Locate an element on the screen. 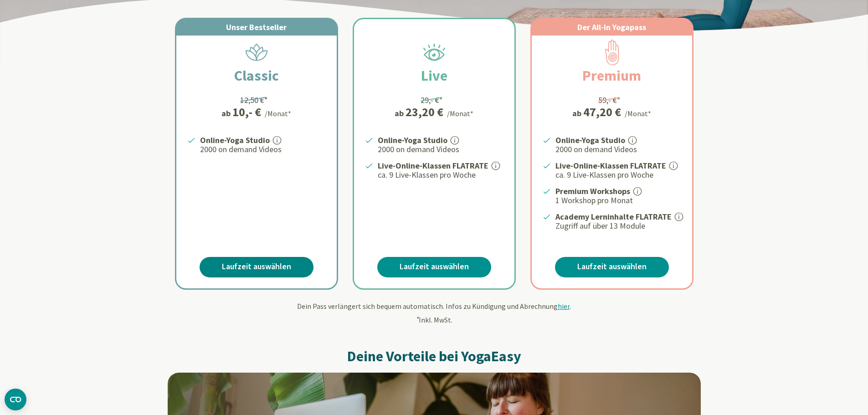 This screenshot has width=868, height=415. strong: Premium Workshops is located at coordinates (593, 191).